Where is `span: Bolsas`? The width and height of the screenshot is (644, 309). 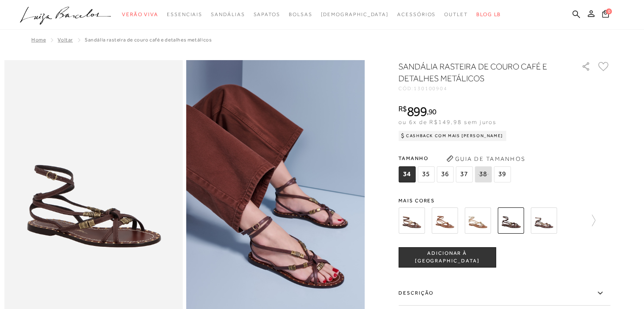
span: Bolsas is located at coordinates (301, 14).